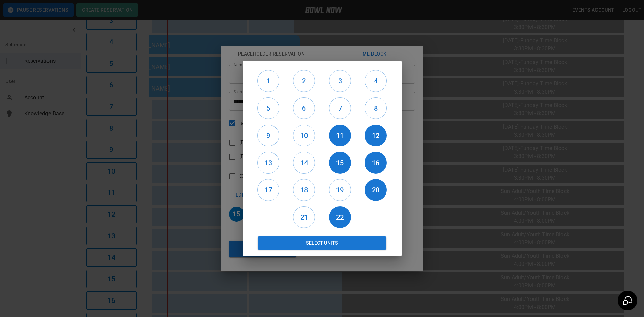  Describe the element at coordinates (268, 81) in the screenshot. I see `h6: 1` at that location.